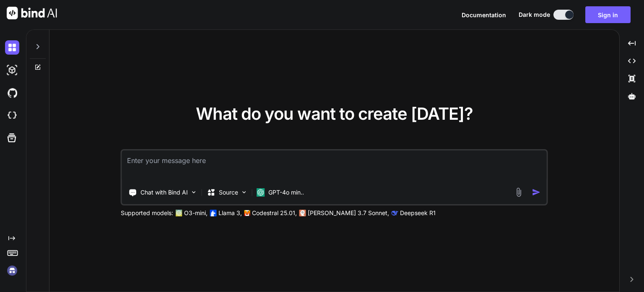 The width and height of the screenshot is (644, 292). I want to click on p: GPT-4o min.., so click(286, 192).